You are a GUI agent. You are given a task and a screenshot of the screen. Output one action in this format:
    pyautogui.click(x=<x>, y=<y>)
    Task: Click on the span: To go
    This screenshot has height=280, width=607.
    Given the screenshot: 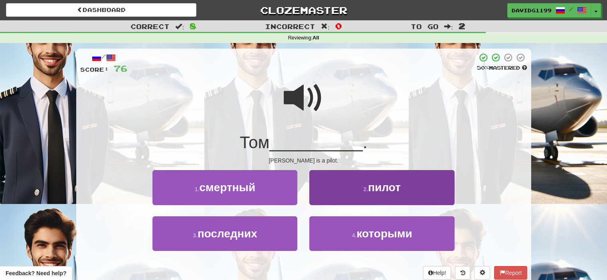 What is the action you would take?
    pyautogui.click(x=424, y=26)
    